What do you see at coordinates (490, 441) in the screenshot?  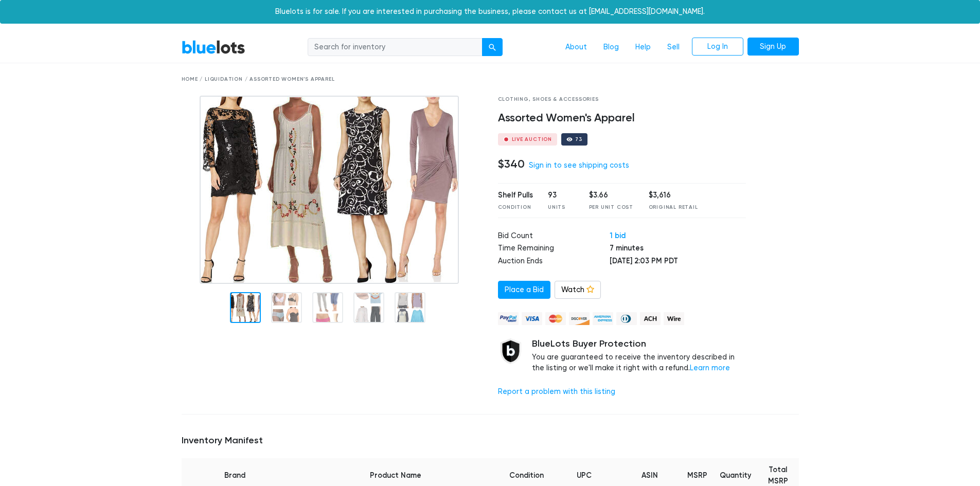 I see `h5: Inventory Manifest` at bounding box center [490, 441].